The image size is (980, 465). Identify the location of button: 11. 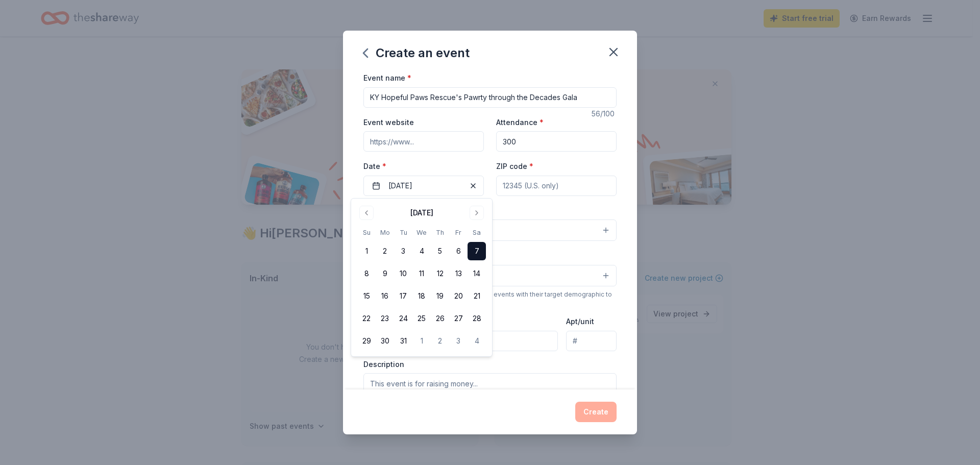
(422, 273).